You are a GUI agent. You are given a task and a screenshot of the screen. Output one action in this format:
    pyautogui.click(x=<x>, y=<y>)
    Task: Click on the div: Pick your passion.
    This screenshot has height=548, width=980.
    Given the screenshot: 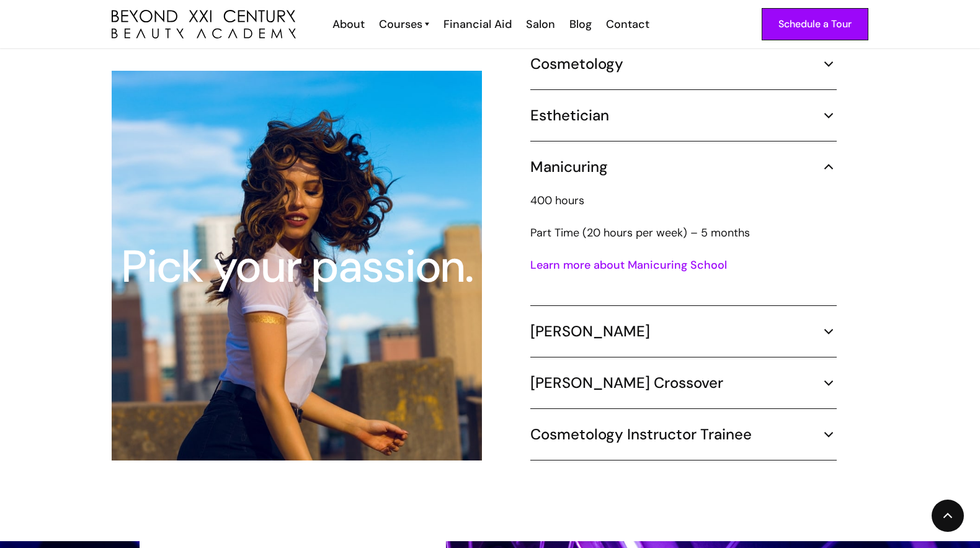 What is the action you would take?
    pyautogui.click(x=296, y=267)
    